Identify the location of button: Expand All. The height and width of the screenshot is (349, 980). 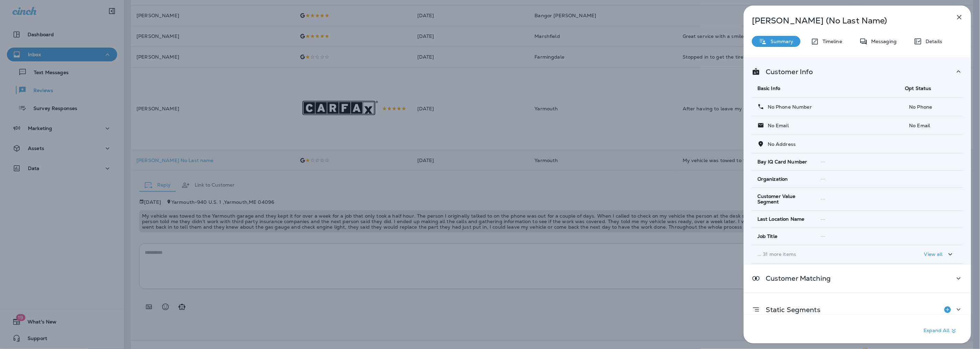
(941, 332).